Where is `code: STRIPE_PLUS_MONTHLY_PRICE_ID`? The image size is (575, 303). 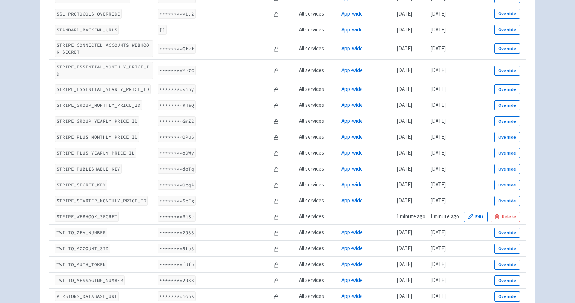 code: STRIPE_PLUS_MONTHLY_PRICE_ID is located at coordinates (97, 137).